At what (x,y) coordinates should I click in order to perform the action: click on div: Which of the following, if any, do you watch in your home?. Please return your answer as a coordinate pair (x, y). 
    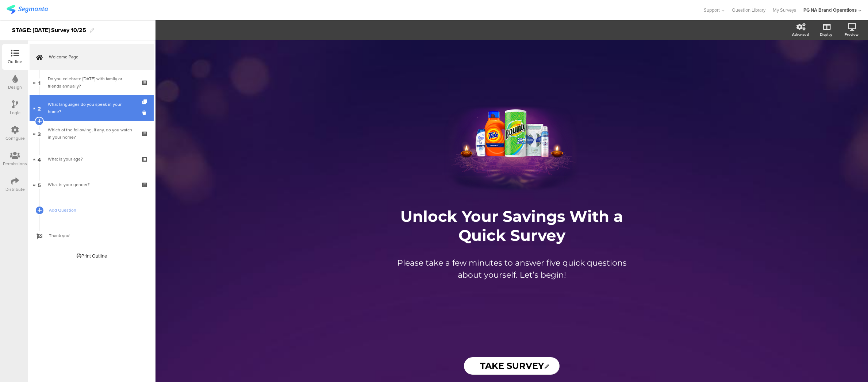
    Looking at the image, I should click on (92, 134).